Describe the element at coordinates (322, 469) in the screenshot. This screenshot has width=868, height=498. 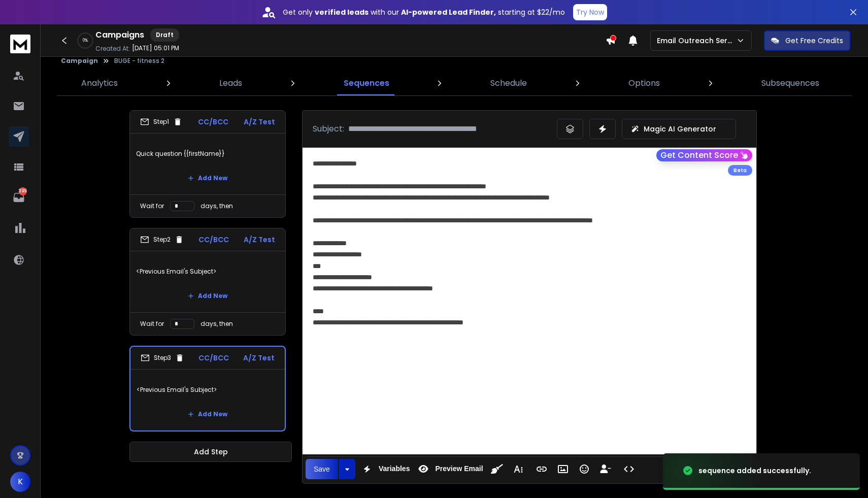
I see `div: Save` at that location.